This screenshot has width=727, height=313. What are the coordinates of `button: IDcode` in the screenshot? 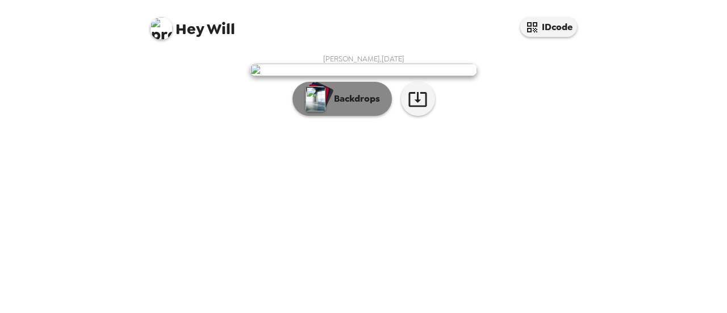 It's located at (549, 27).